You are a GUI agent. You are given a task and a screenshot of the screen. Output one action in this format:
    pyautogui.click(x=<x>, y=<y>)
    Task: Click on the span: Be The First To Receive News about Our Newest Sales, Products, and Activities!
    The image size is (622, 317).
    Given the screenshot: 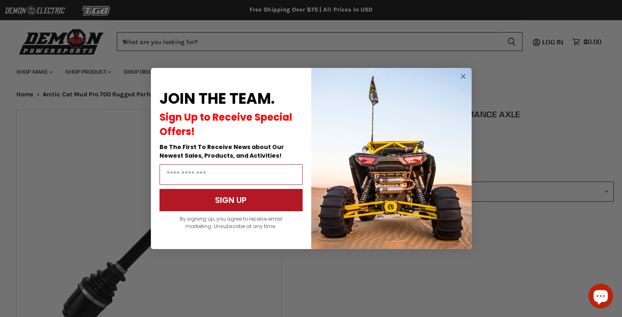 What is the action you would take?
    pyautogui.click(x=222, y=151)
    